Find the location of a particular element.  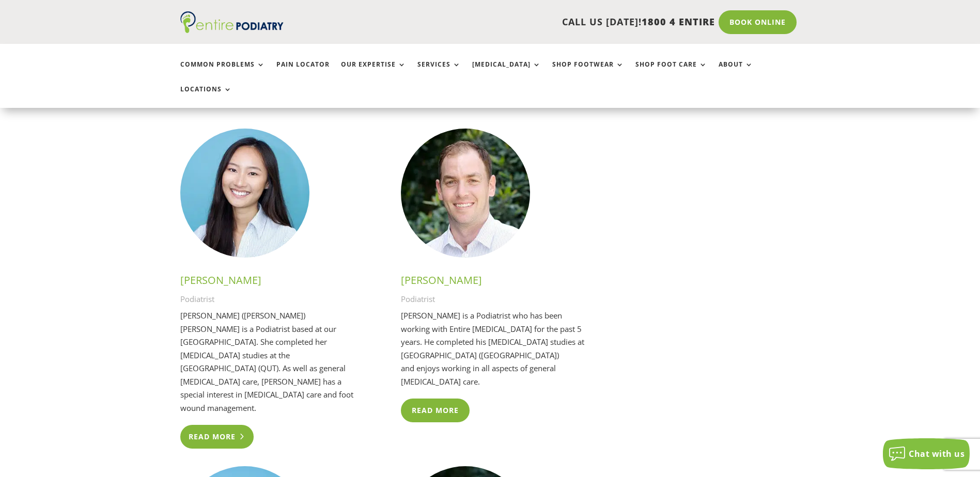

a: Book Online is located at coordinates (758, 22).